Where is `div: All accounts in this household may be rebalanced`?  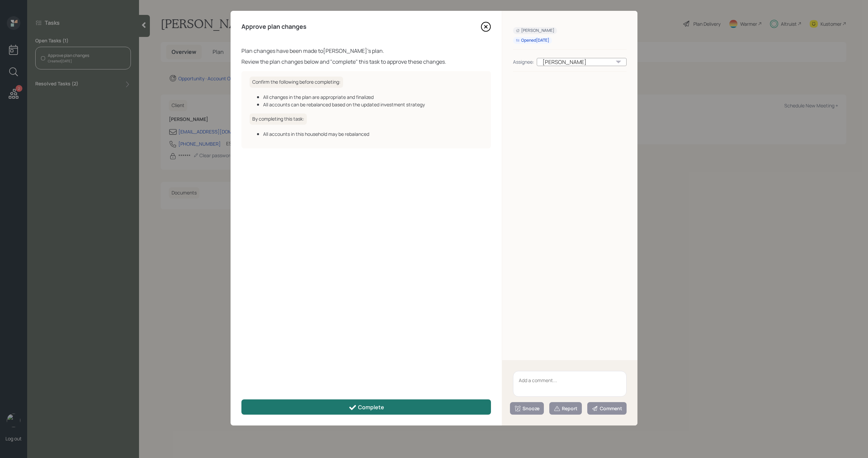 div: All accounts in this household may be rebalanced is located at coordinates (373, 134).